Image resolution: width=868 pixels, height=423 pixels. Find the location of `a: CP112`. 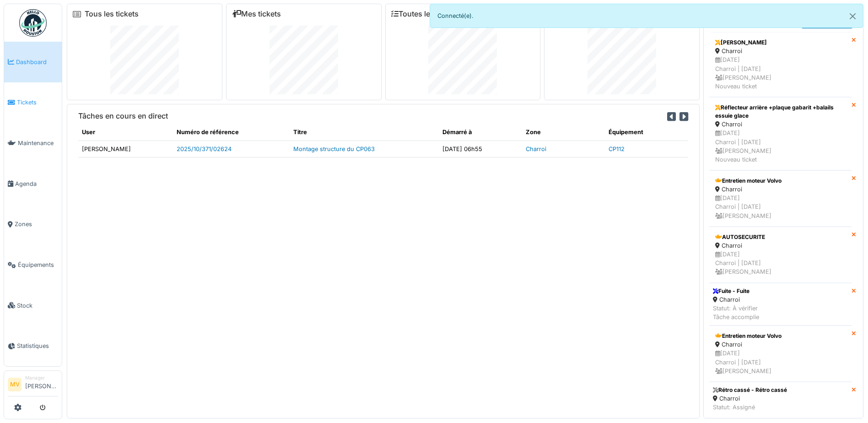

a: CP112 is located at coordinates (616, 149).